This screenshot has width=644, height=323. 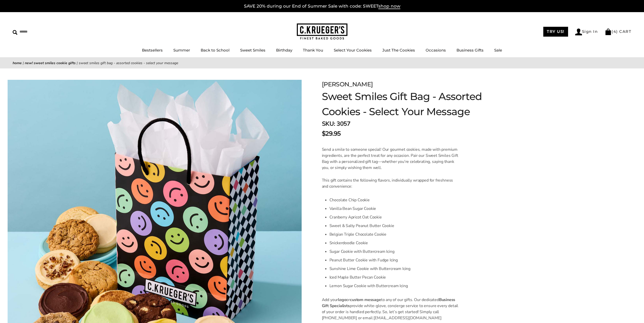 What do you see at coordinates (349, 200) in the screenshot?
I see `span: Chocolate Chip Cookie` at bounding box center [349, 200].